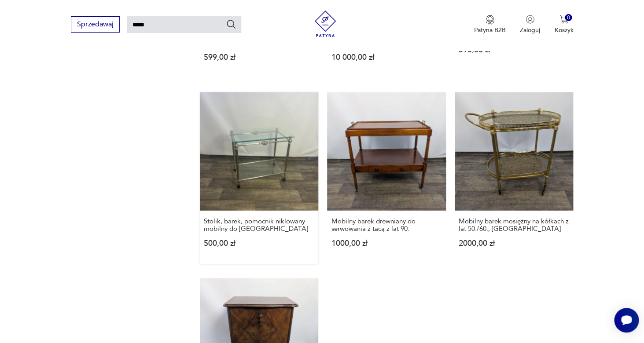 Image resolution: width=644 pixels, height=343 pixels. What do you see at coordinates (259, 243) in the screenshot?
I see `p: 500,00 zł` at bounding box center [259, 243].